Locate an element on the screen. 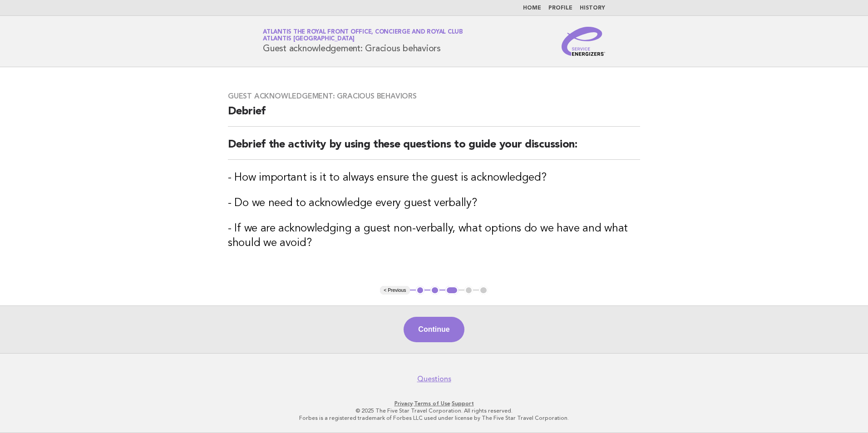 The height and width of the screenshot is (433, 868). button: < Previous is located at coordinates (395, 291).